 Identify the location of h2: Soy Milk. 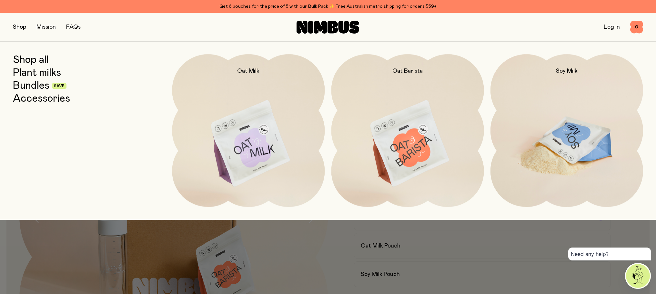
(567, 71).